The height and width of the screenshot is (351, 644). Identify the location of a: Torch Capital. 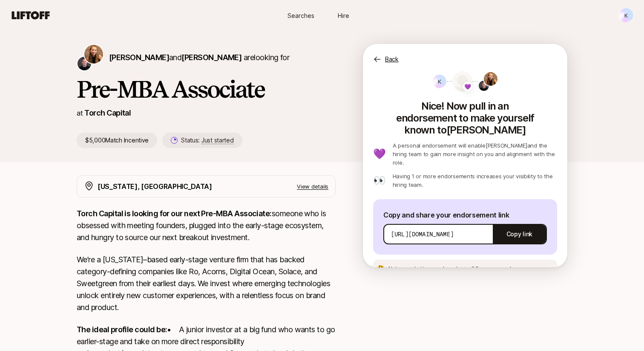
(107, 113).